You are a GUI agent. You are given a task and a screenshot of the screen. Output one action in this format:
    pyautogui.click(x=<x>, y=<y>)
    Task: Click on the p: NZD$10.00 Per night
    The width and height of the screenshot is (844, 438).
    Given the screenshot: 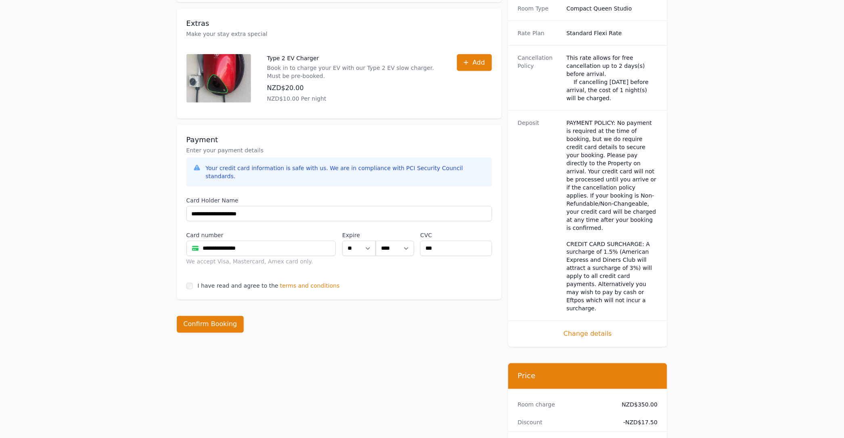 What is the action you would take?
    pyautogui.click(x=354, y=98)
    